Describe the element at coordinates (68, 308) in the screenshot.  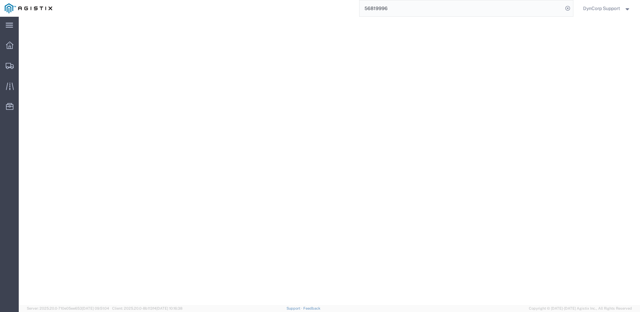
I see `span: Server: 2025.20.0-710e05ee653` at that location.